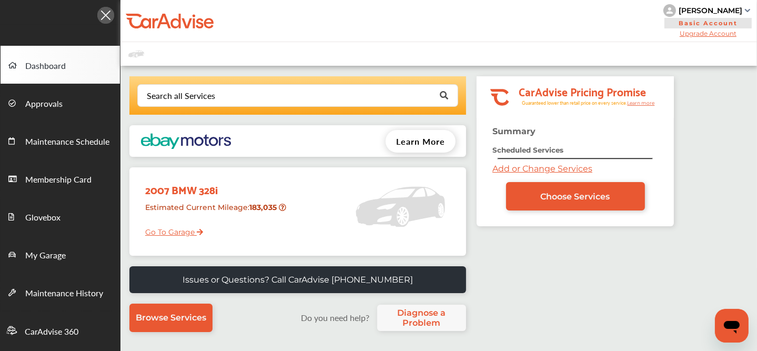 This screenshot has height=351, width=757. What do you see at coordinates (170, 229) in the screenshot?
I see `a: Go To Garage` at bounding box center [170, 229].